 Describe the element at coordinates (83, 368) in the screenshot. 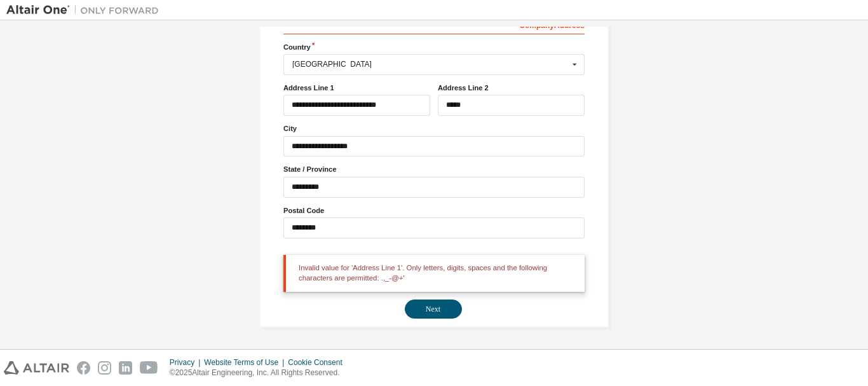

I see `img: facebook.svg` at that location.